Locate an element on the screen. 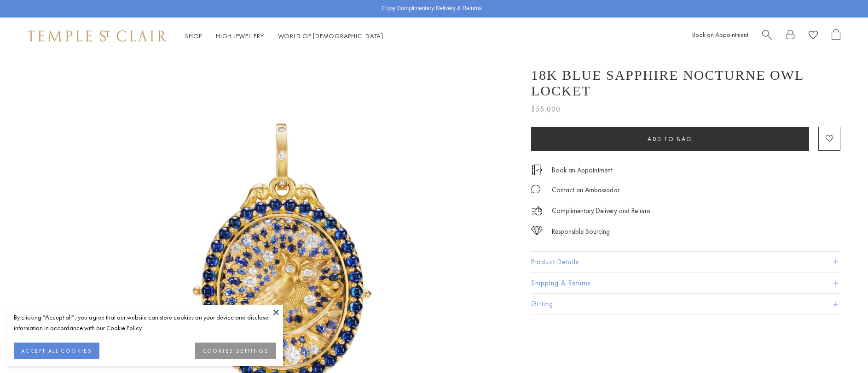 This screenshot has height=373, width=868. p: Enjoy Complimentary Delivery & Returns is located at coordinates (432, 9).